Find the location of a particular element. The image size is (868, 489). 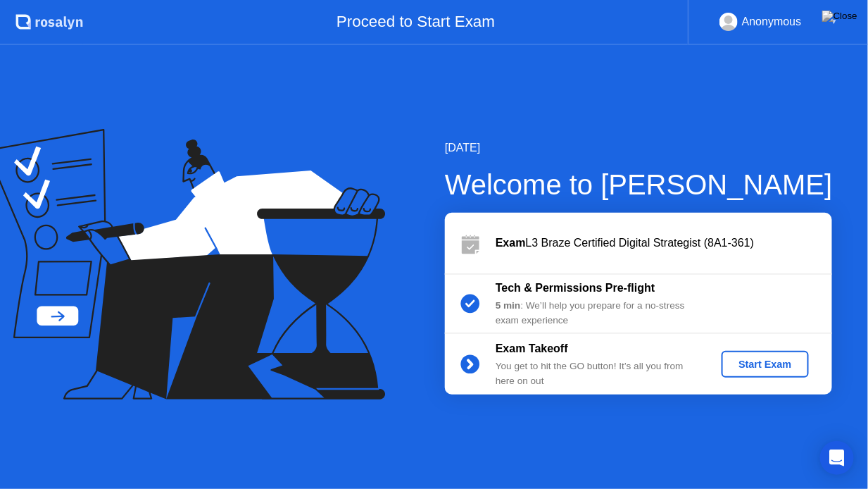

div: Start Exam is located at coordinates (765, 365).